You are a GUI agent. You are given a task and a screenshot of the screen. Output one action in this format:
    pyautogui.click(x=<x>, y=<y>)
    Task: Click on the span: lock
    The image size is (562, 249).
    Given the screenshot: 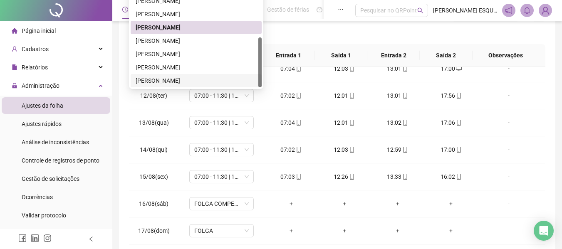 What is the action you would take?
    pyautogui.click(x=15, y=86)
    